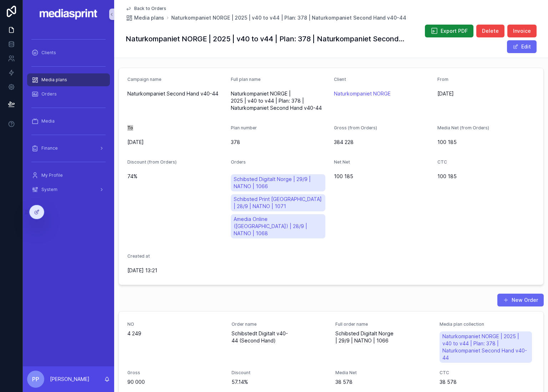 The width and height of the screenshot is (548, 392). Describe the element at coordinates (521, 300) in the screenshot. I see `a: New Order` at that location.